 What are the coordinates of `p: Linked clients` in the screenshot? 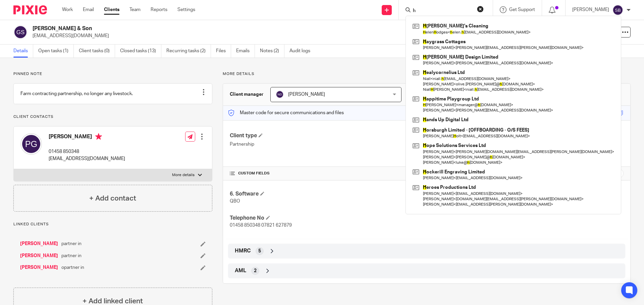 It's located at (113, 225).